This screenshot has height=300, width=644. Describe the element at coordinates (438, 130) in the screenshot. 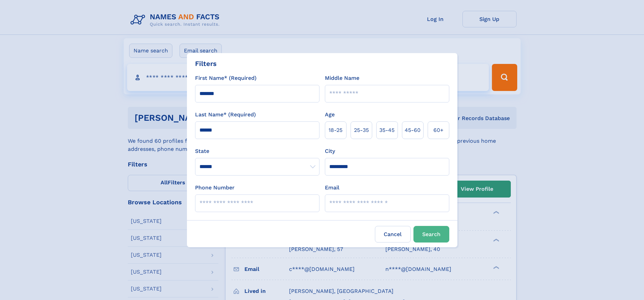

I see `span: 60+` at that location.